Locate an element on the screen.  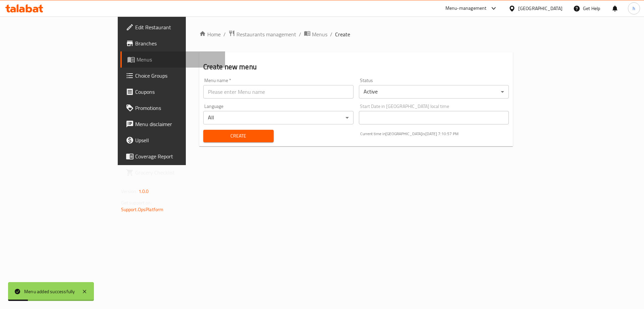
div: All is located at coordinates (279, 117).